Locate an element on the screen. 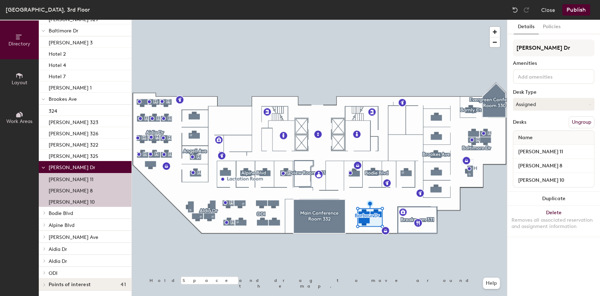  button: Help is located at coordinates (491, 283).